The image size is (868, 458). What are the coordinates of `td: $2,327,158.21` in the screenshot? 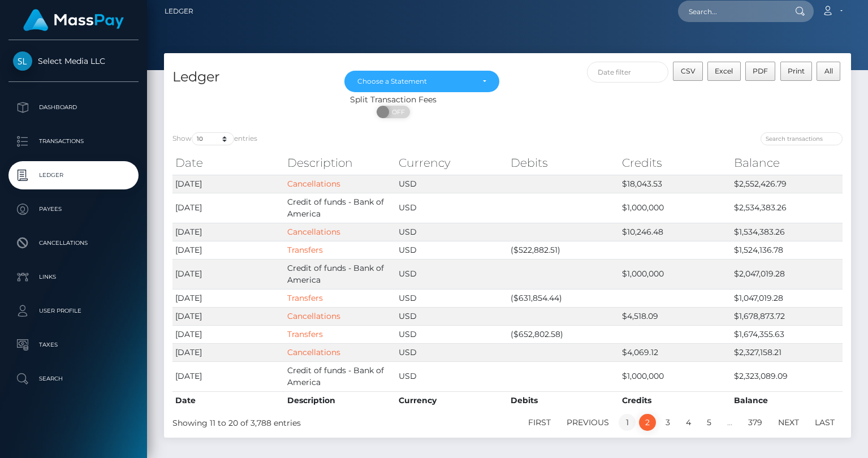 It's located at (787, 352).